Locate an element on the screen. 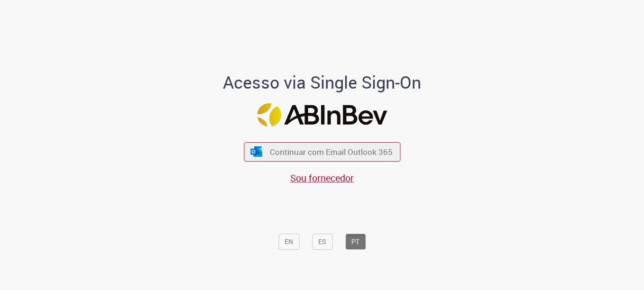 This screenshot has width=644, height=290. img: Logo ABInBev is located at coordinates (322, 115).